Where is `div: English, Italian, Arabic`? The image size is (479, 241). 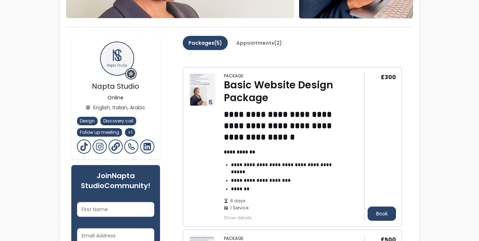 div: English, Italian, Arabic is located at coordinates (115, 108).